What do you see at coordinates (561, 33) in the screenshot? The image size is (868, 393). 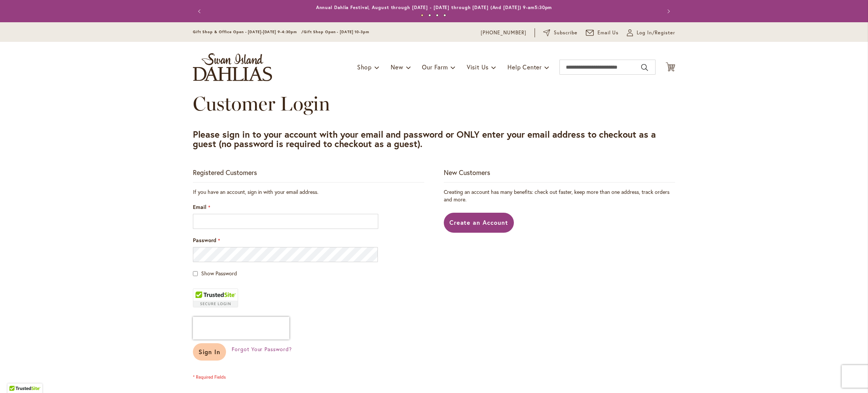 I see `a: Subscribe` at bounding box center [561, 33].